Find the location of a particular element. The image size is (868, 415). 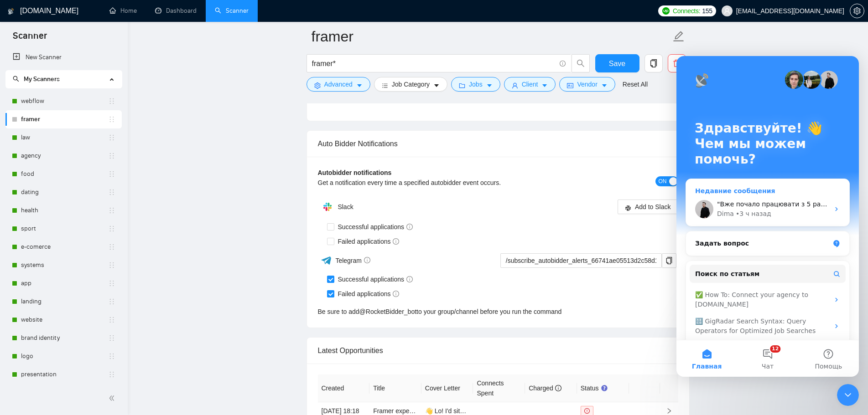

span: slack is located at coordinates (628, 208).